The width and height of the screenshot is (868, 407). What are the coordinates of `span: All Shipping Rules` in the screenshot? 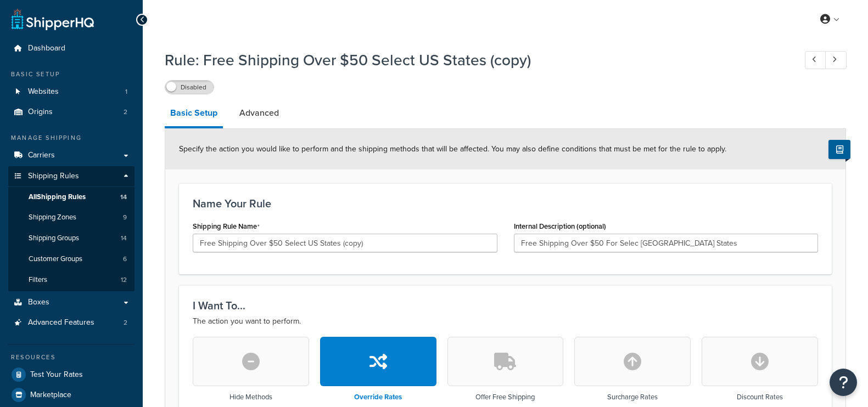 It's located at (57, 197).